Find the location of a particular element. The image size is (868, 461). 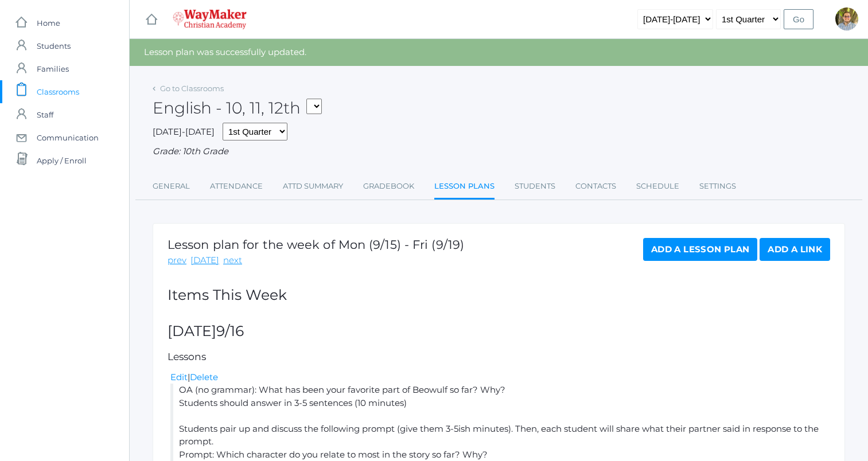

a: Attd Summary is located at coordinates (312, 186).